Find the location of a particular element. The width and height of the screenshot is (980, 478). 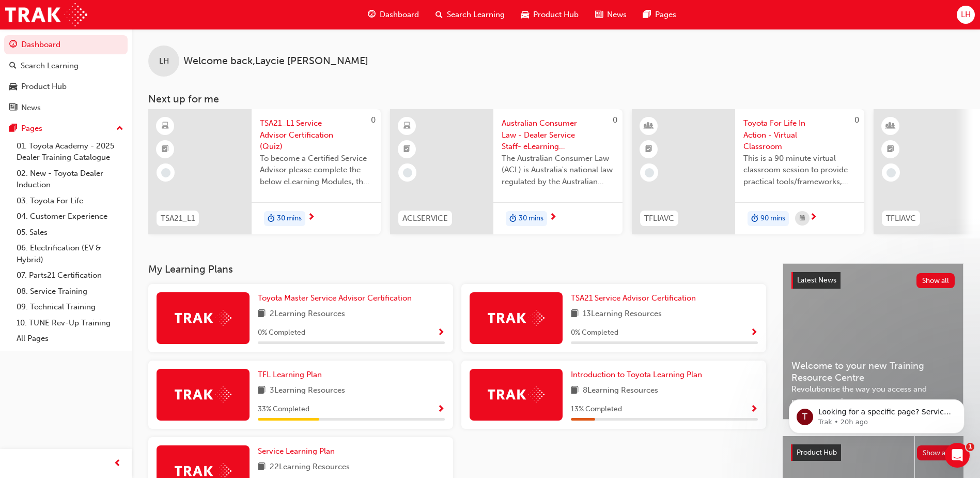

span: 90 mins is located at coordinates (773, 218).